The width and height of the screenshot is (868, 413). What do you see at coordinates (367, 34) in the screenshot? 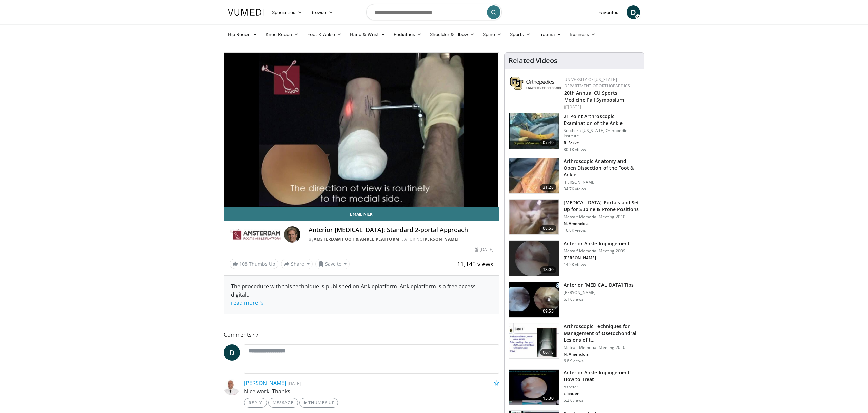
I see `a: Hand & Wrist` at bounding box center [367, 34].